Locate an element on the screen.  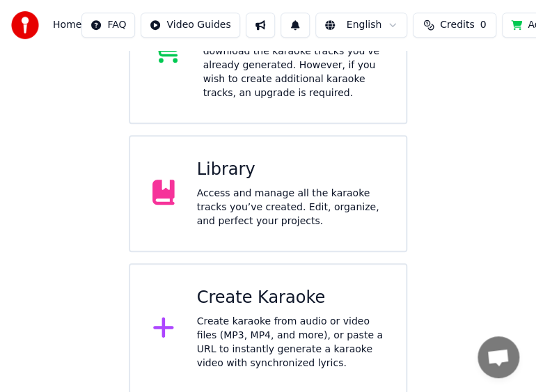
div: You have the option to listen to or download the karaoke tracks you've already generated. However... is located at coordinates (294, 66).